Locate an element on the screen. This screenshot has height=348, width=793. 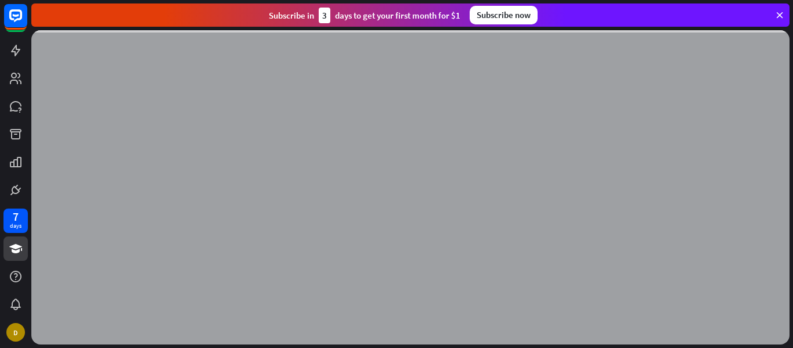
div: D is located at coordinates (16, 332).